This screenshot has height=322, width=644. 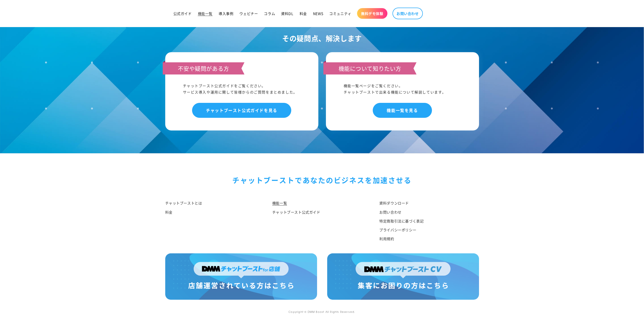 What do you see at coordinates (226, 13) in the screenshot?
I see `a: 導入事例` at bounding box center [226, 13].